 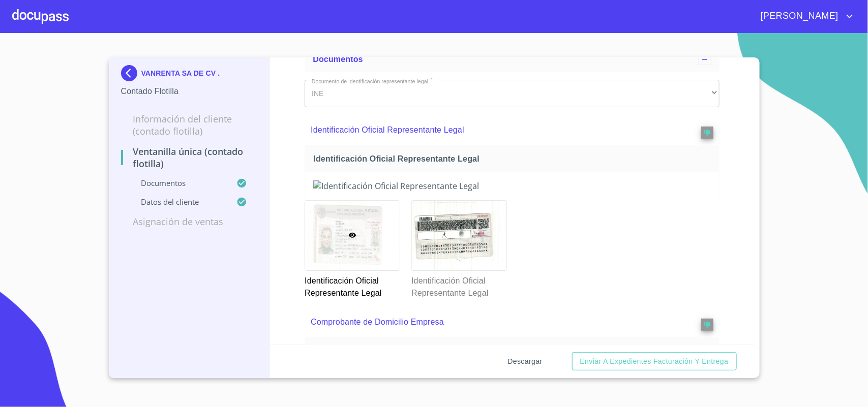 I want to click on p: Contado Flotilla, so click(x=189, y=91).